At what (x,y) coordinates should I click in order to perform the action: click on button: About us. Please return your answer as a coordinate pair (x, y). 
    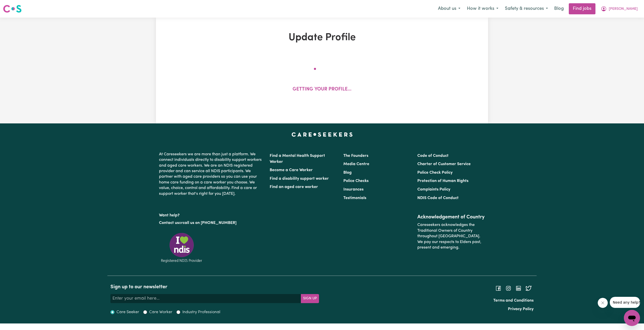
    Looking at the image, I should click on (449, 9).